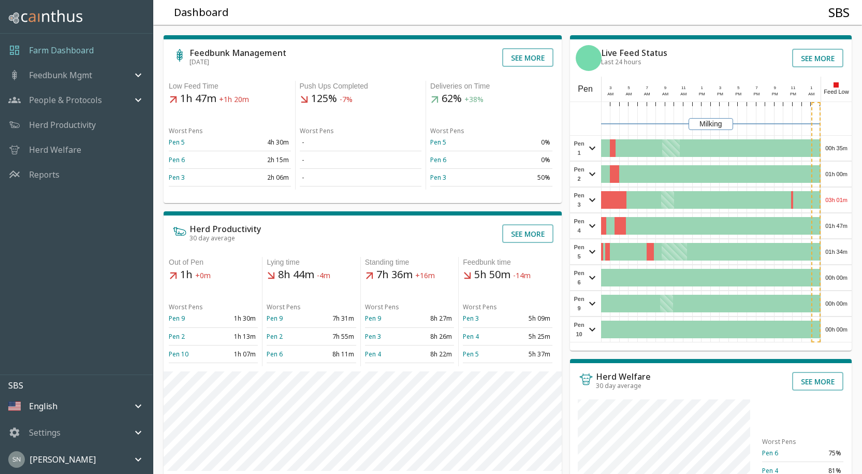 This screenshot has width=862, height=474. I want to click on span: -7%, so click(346, 99).